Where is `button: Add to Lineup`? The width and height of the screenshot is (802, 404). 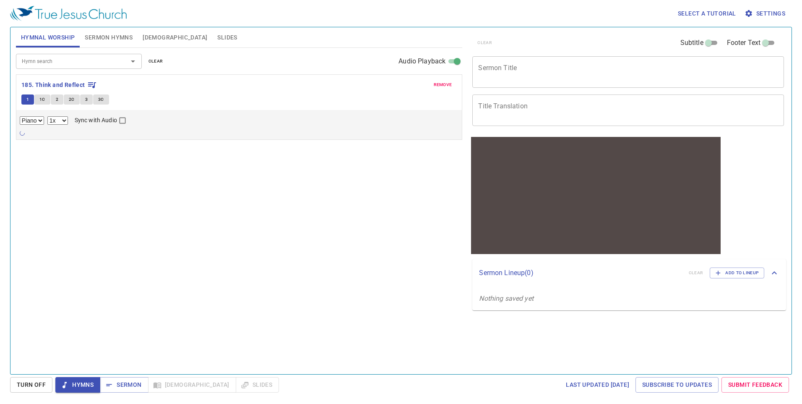
button: Add to Lineup is located at coordinates (737, 273).